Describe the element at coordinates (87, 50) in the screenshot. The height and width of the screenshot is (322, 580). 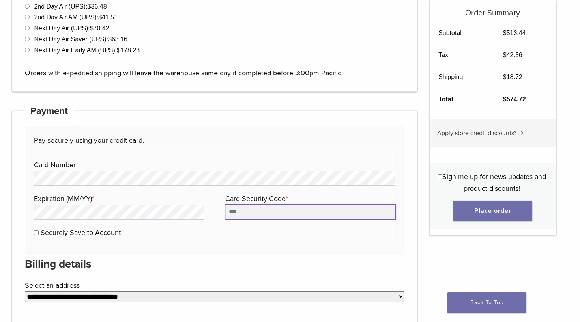
I see `label: Next Day Air Early AM (UPS):` at that location.